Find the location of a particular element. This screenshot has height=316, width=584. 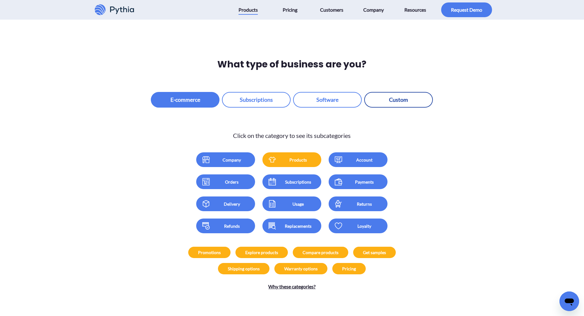

div: Products is located at coordinates (298, 160).